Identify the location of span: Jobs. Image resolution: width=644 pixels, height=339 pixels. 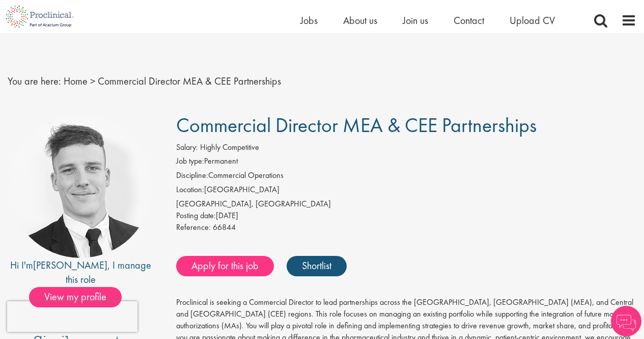
(309, 21).